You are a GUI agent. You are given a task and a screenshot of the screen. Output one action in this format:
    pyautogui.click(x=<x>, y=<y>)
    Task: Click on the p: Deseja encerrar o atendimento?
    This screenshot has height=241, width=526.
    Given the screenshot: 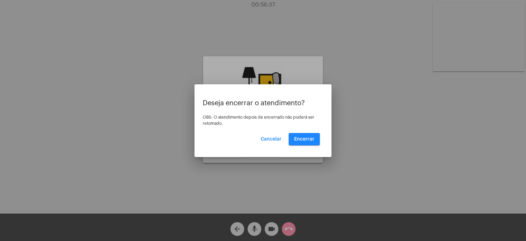 What is the action you would take?
    pyautogui.click(x=263, y=103)
    